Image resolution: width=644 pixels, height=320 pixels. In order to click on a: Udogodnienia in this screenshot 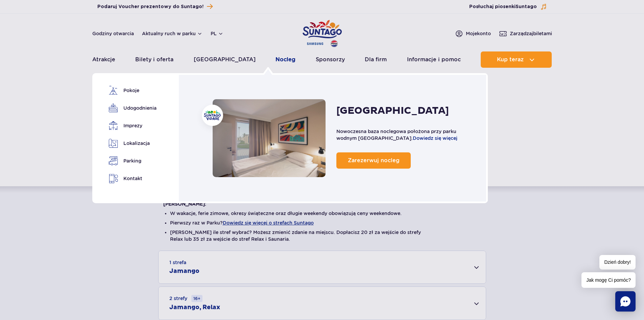, I will do `click(131, 108)`.